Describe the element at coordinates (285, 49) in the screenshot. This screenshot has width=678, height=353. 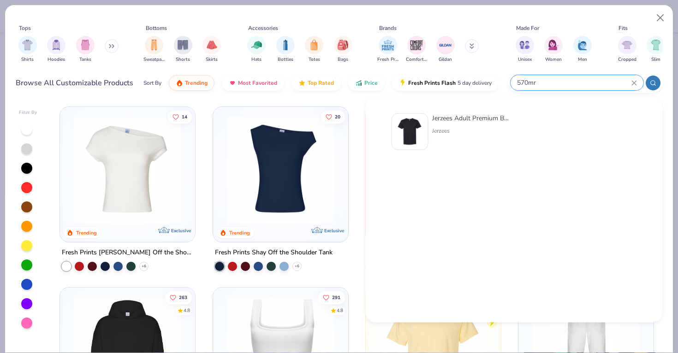
I see `div: filter for Bottles` at that location.